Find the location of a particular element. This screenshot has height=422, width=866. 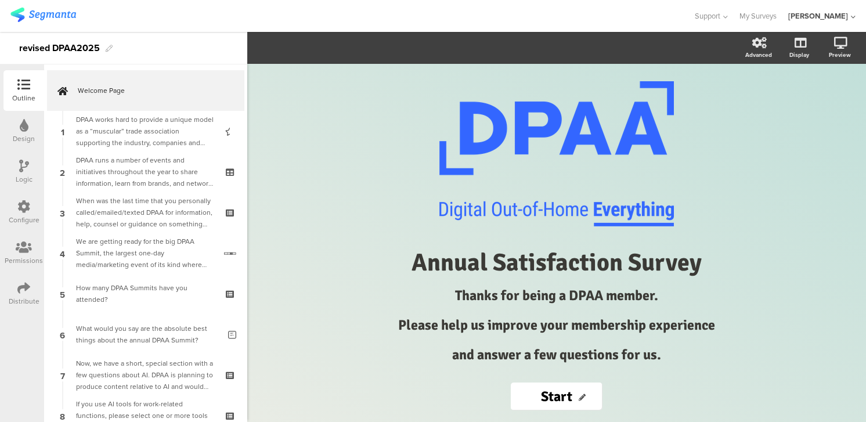

div: Configure is located at coordinates (24, 220).